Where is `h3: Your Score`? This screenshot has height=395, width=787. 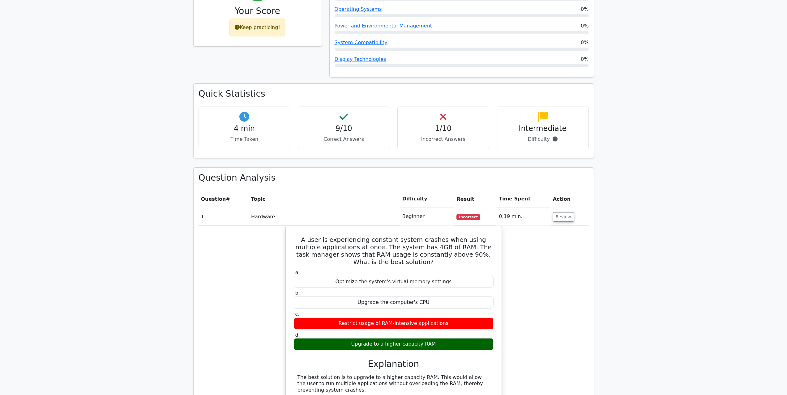 h3: Your Score is located at coordinates (257, 11).